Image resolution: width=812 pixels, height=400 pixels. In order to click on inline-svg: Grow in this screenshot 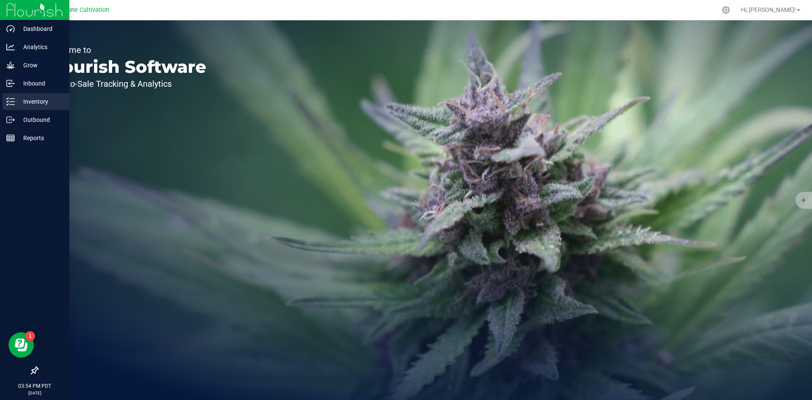, I will do `click(11, 65)`.